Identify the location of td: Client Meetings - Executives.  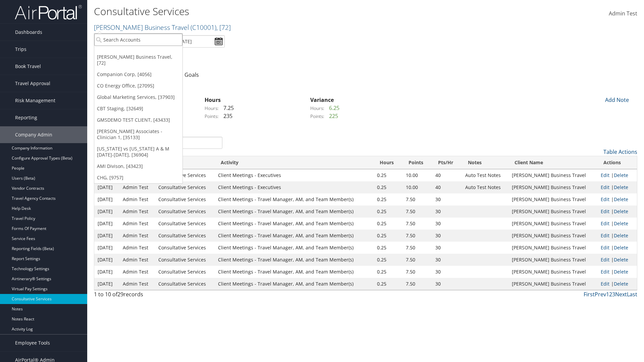
(294, 187).